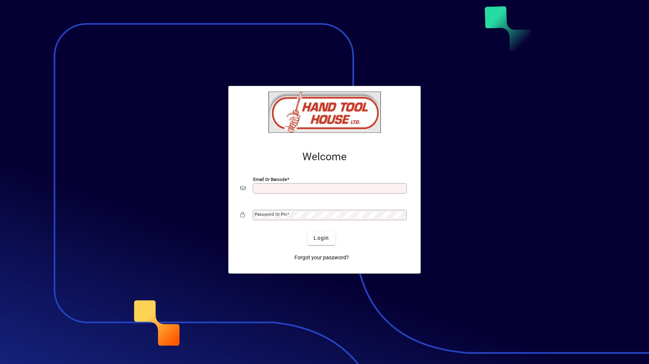 The width and height of the screenshot is (649, 364). What do you see at coordinates (321, 238) in the screenshot?
I see `button: Login` at bounding box center [321, 238].